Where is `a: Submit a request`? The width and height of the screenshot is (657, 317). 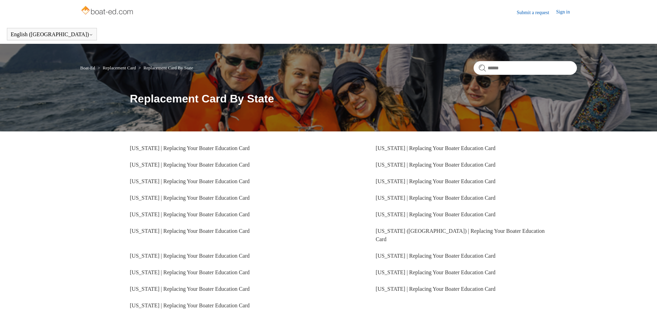
a: Submit a request is located at coordinates (536, 12).